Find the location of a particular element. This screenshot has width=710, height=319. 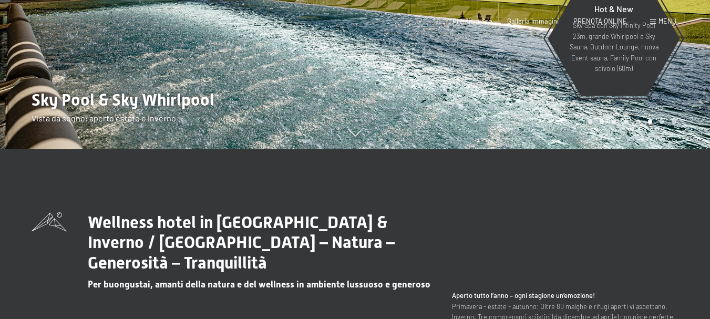

div: Carousel Pagination is located at coordinates (630, 121).